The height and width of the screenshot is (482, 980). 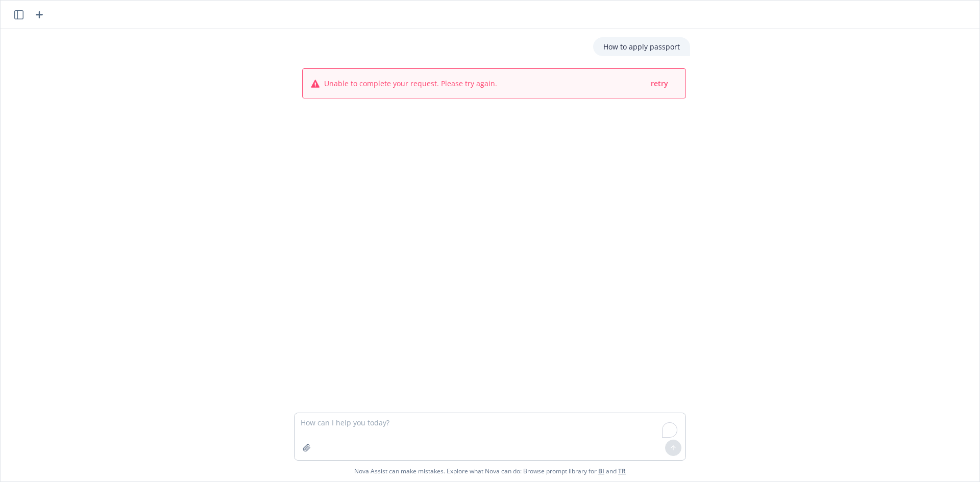 I want to click on span: retry, so click(x=660, y=83).